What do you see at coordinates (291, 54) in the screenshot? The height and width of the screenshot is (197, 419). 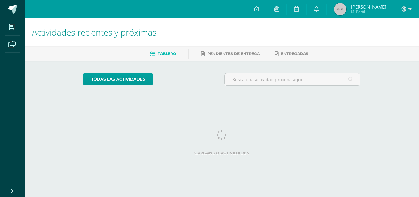 I see `a: Entregadas` at bounding box center [291, 54].